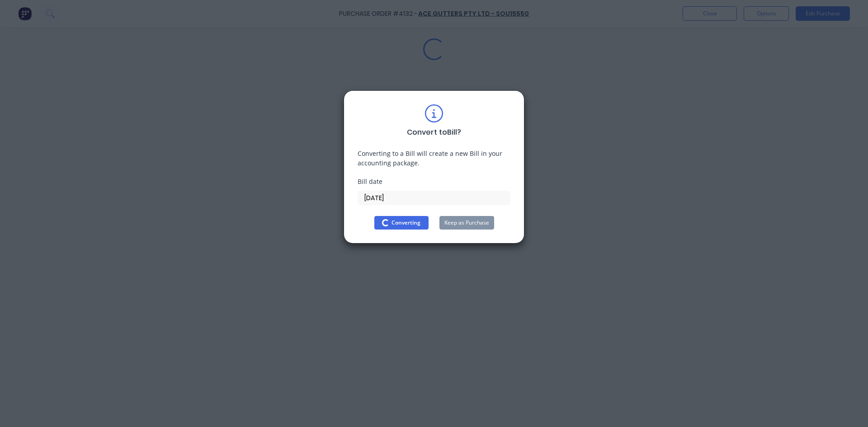 Image resolution: width=868 pixels, height=427 pixels. What do you see at coordinates (434, 158) in the screenshot?
I see `div: Converting to a Bill will create a new Bill in your accounting package.` at bounding box center [434, 158].